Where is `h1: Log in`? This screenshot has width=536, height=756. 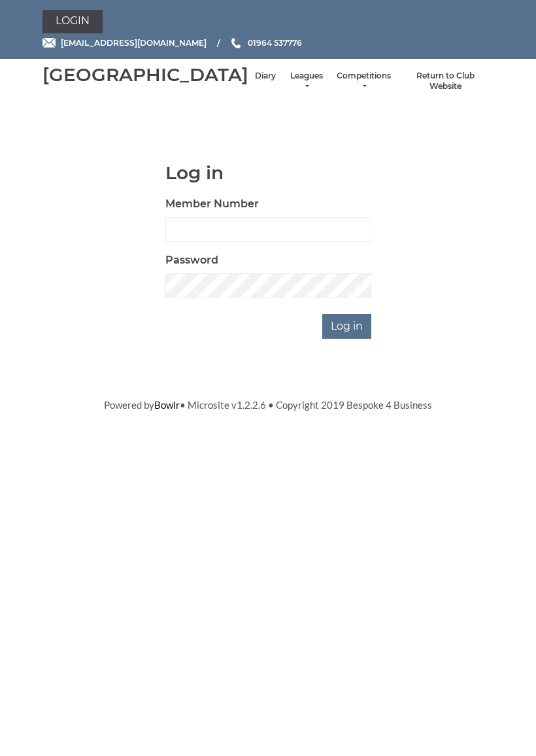 h1: Log in is located at coordinates (268, 172).